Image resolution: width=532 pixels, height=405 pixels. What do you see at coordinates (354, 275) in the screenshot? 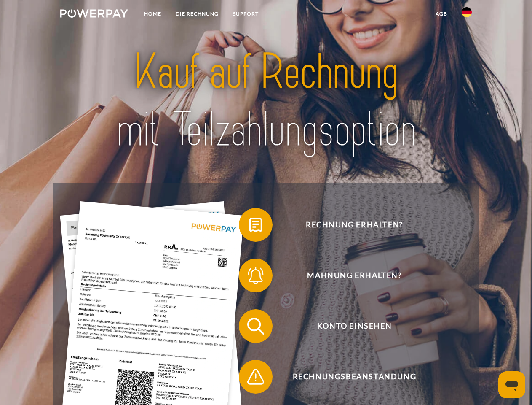
I see `span: Mahnung erhalten?` at bounding box center [354, 275].